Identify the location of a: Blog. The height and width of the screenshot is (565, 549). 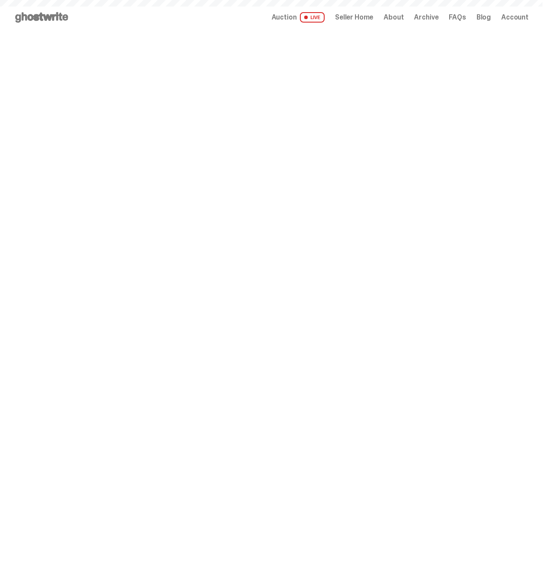
(483, 17).